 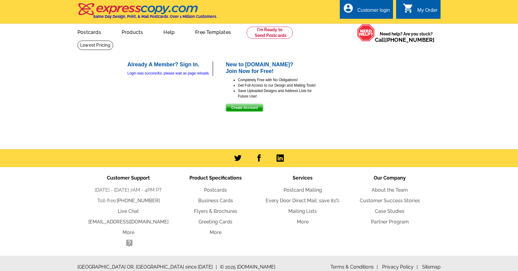 What do you see at coordinates (390, 190) in the screenshot?
I see `a: About the Team` at bounding box center [390, 190].